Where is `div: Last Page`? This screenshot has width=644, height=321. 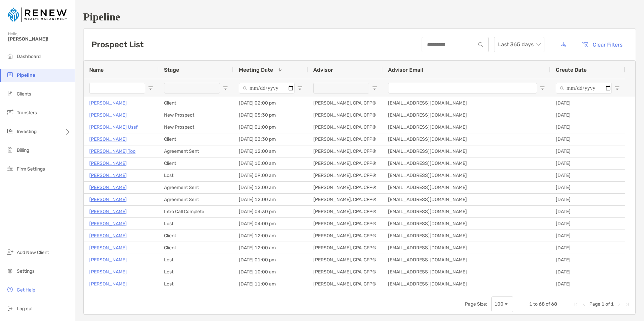 div: Last Page is located at coordinates (627, 304).